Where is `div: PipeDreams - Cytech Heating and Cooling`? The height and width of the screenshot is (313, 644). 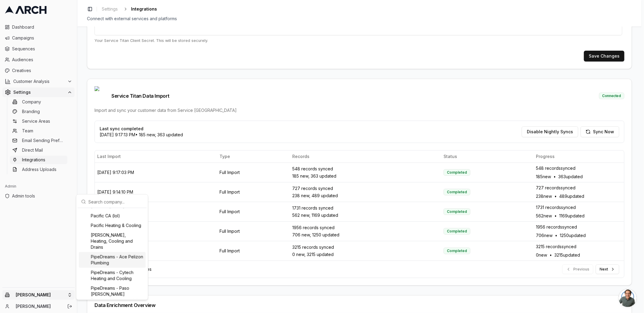 div: PipeDreams - Cytech Heating and Cooling is located at coordinates (112, 276).